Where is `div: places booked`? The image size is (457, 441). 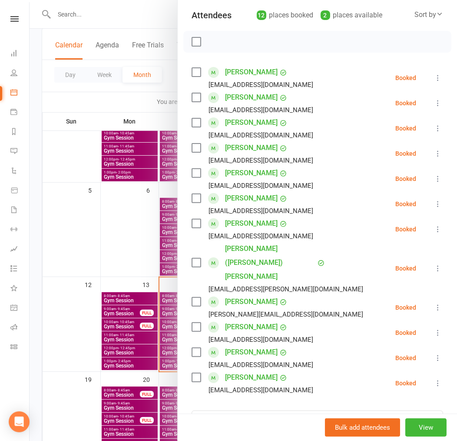 div: places booked is located at coordinates (285, 15).